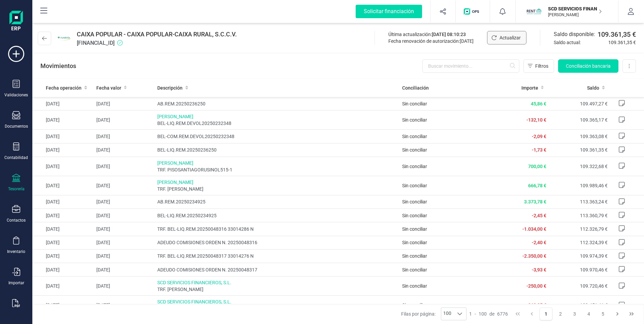 This screenshot has width=644, height=324. What do you see at coordinates (580, 270) in the screenshot?
I see `td: 109.970,46 €` at bounding box center [580, 270].